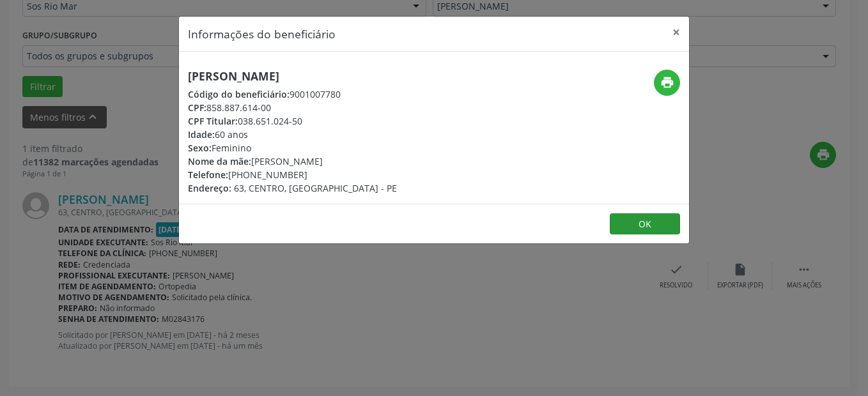  Describe the element at coordinates (645, 224) in the screenshot. I see `button: OK` at that location.